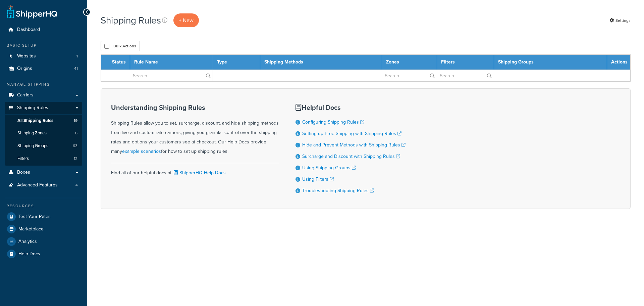  What do you see at coordinates (27, 56) in the screenshot?
I see `span: Websites` at bounding box center [27, 56].